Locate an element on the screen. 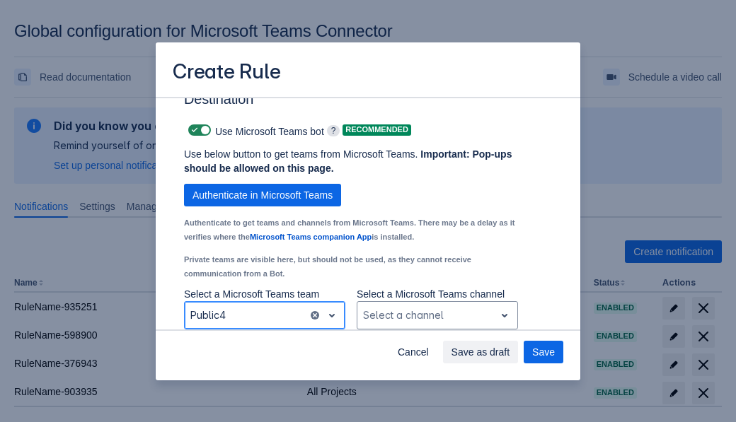  span: Cancel is located at coordinates (413, 352).